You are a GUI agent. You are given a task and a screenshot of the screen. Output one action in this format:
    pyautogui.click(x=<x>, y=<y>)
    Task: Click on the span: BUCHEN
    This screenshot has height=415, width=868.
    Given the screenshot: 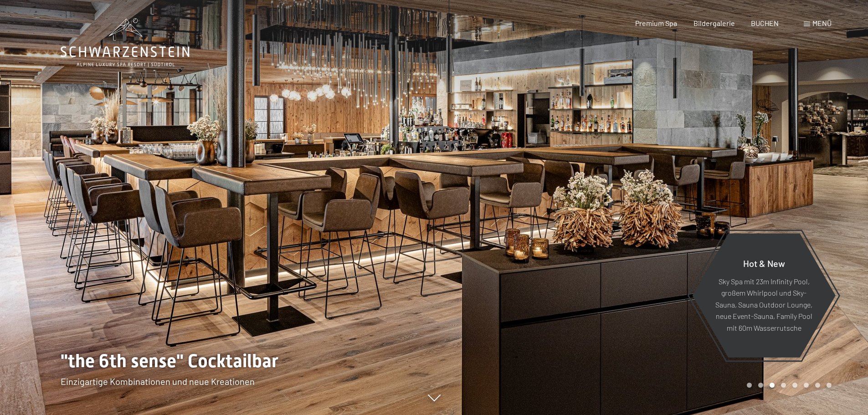 What is the action you would take?
    pyautogui.click(x=765, y=23)
    